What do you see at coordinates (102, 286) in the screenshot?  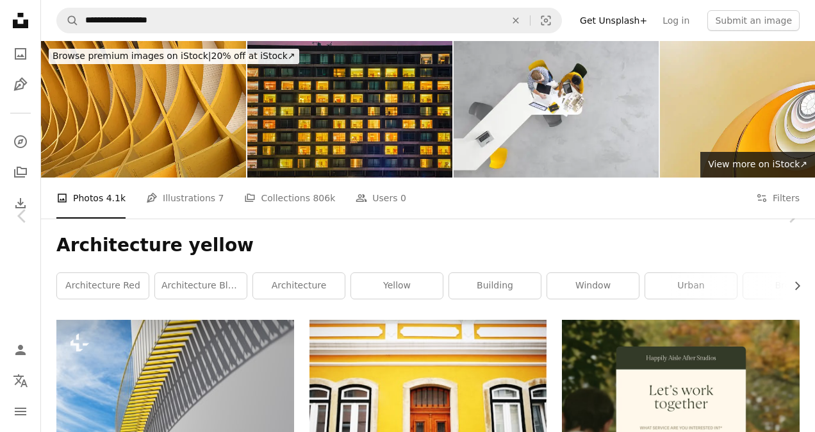 I see `a: architecture red` at bounding box center [102, 286].